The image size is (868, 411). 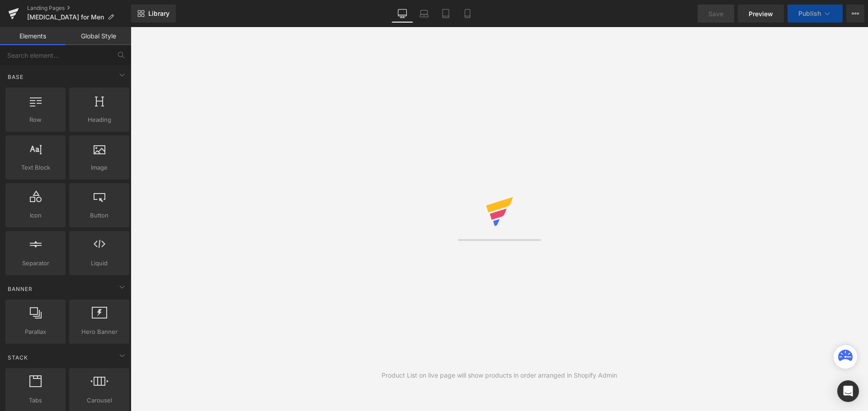 What do you see at coordinates (99, 120) in the screenshot?
I see `span: Heading` at bounding box center [99, 120].